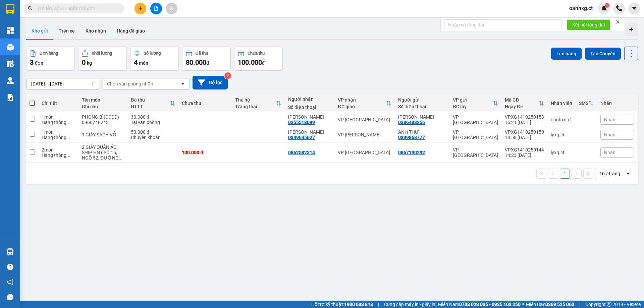 The width and height of the screenshot is (644, 308). What do you see at coordinates (301, 153) in the screenshot?
I see `div: 0862582314` at bounding box center [301, 153].